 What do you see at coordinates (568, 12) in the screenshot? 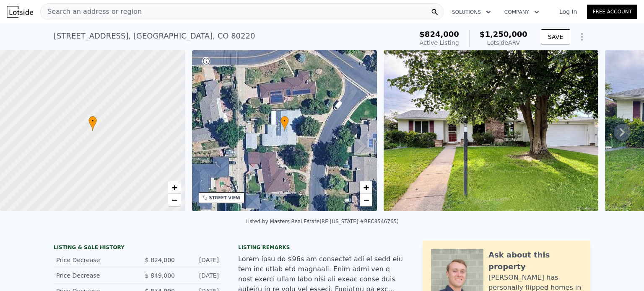
I see `a: Log In` at bounding box center [568, 12].